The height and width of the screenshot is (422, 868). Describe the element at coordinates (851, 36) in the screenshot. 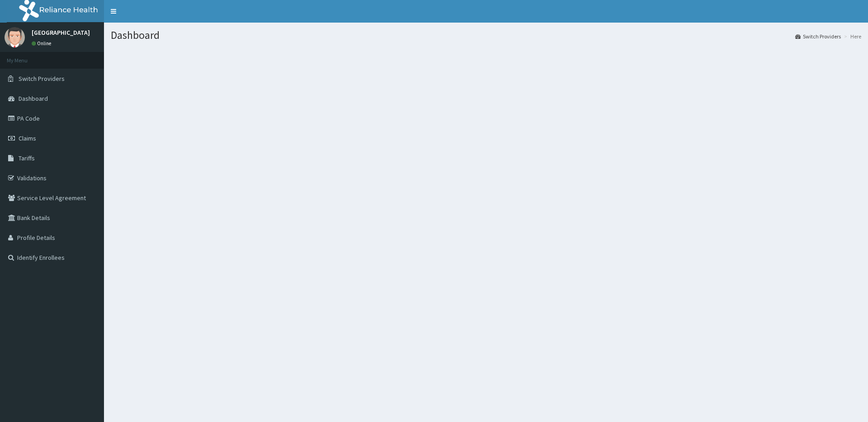

I see `li: Here` at that location.